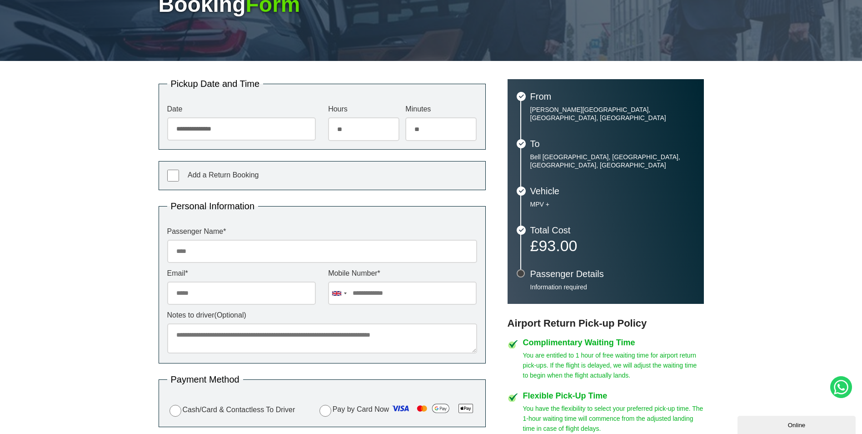 The width and height of the screenshot is (862, 434). Describe the element at coordinates (213, 206) in the screenshot. I see `legend: Personal Information` at that location.